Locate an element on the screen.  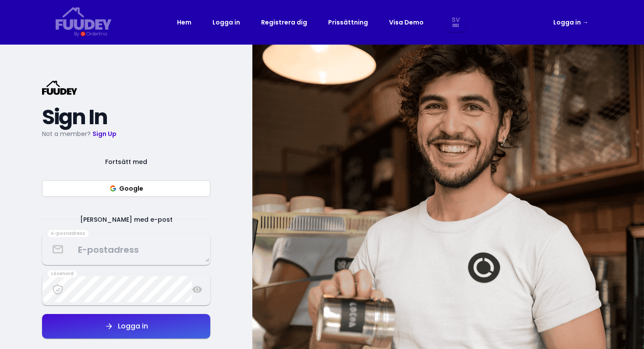
div: Lösenord is located at coordinates (62, 274).